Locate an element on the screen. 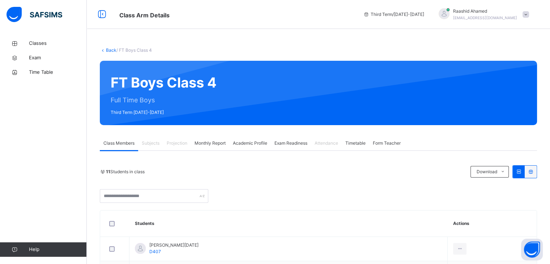 The height and width of the screenshot is (264, 550). span: Exam Readiness is located at coordinates (291, 143).